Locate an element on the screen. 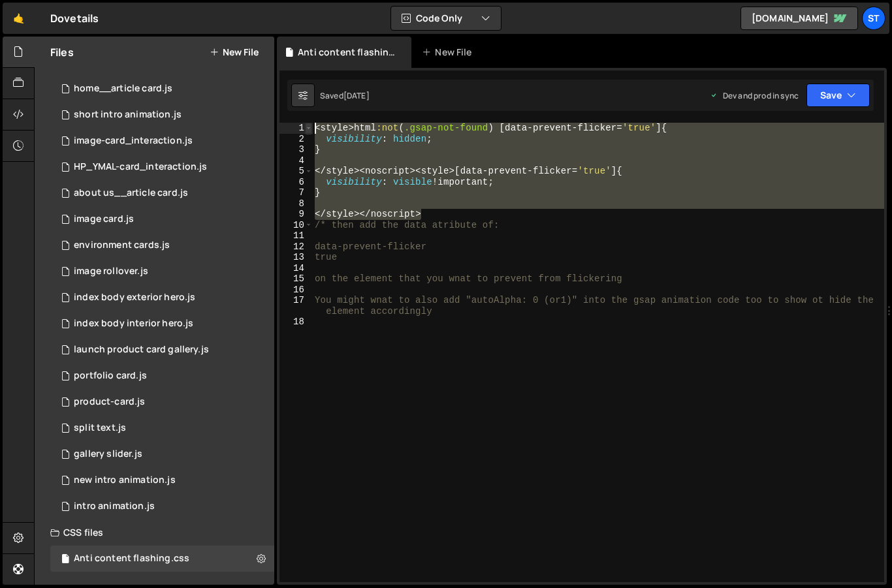 This screenshot has width=892, height=588. div: 15 is located at coordinates (296, 279).